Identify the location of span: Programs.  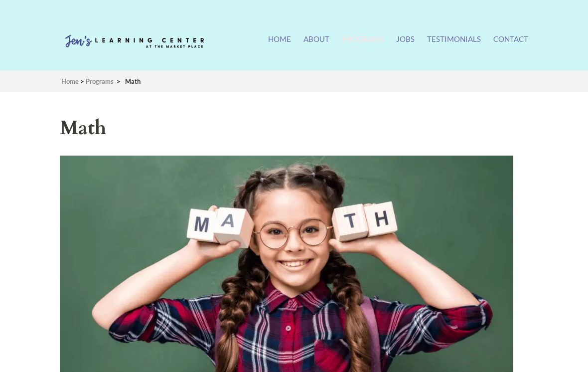
(100, 81).